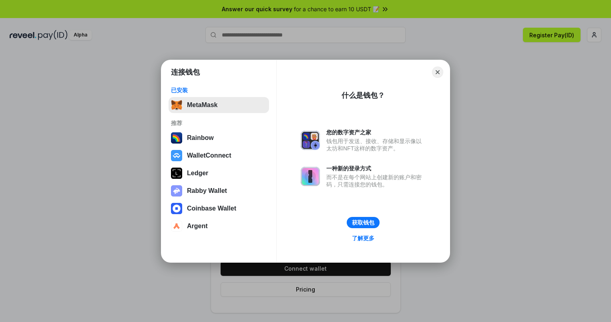 This screenshot has height=322, width=611. What do you see at coordinates (200, 138) in the screenshot?
I see `div: Rainbow` at bounding box center [200, 138].